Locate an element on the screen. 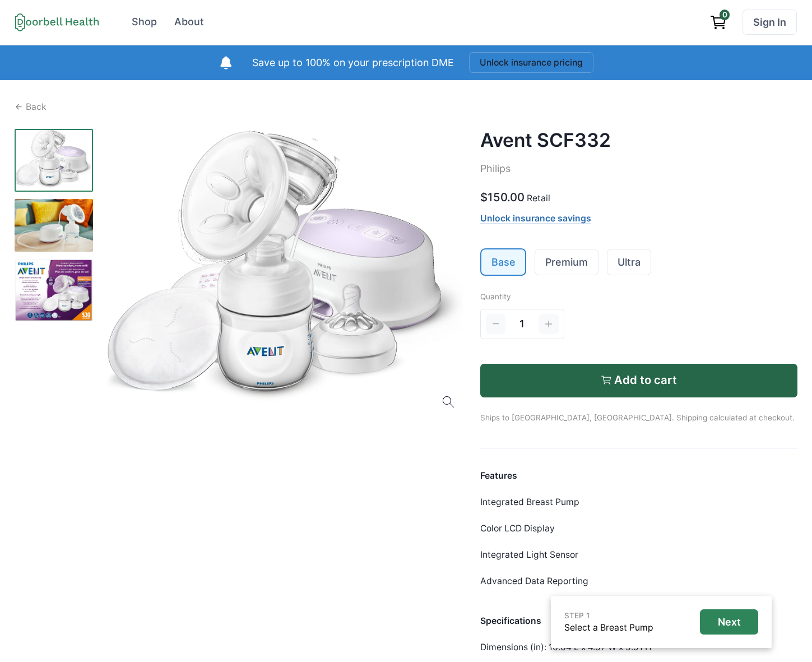 This screenshot has height=662, width=812. button: Decrement is located at coordinates (496, 324).